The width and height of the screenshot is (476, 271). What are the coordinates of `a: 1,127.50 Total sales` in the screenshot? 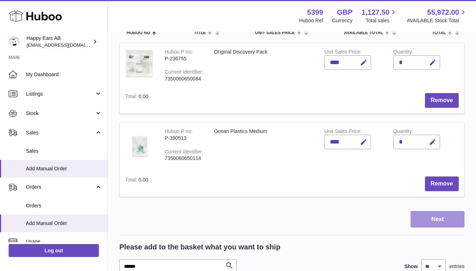 It's located at (380, 16).